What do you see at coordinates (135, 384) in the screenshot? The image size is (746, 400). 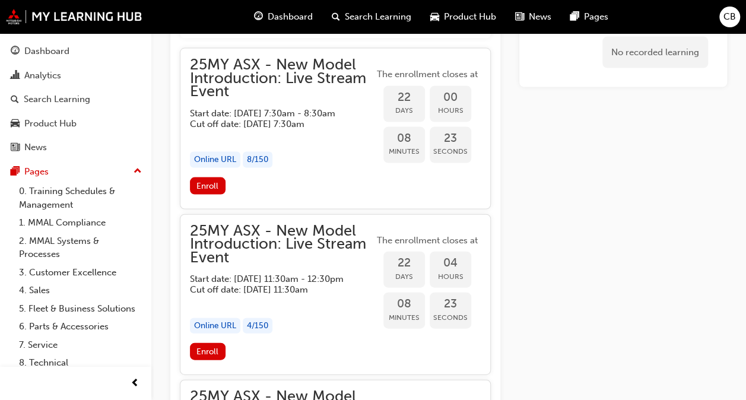 I see `span: prev-icon` at bounding box center [135, 384].